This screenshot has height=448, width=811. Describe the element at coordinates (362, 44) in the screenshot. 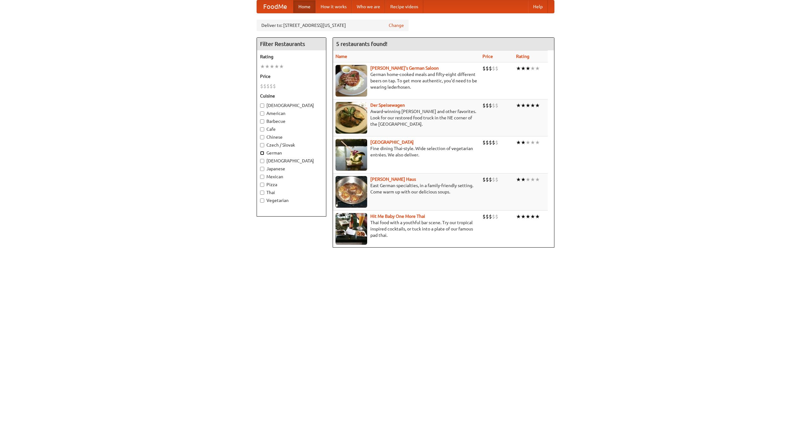

I see `ng-pluralize: 5 restaurants found!` at that location.